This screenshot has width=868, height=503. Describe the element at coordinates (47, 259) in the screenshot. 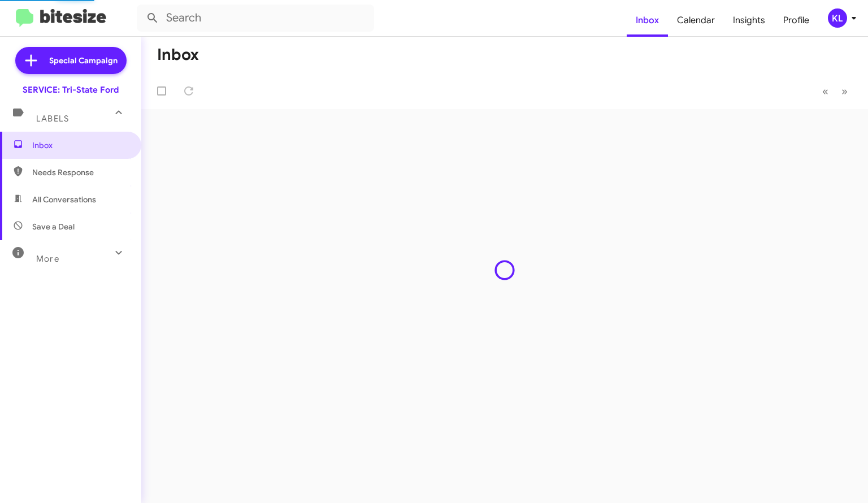

I see `span: More` at that location.